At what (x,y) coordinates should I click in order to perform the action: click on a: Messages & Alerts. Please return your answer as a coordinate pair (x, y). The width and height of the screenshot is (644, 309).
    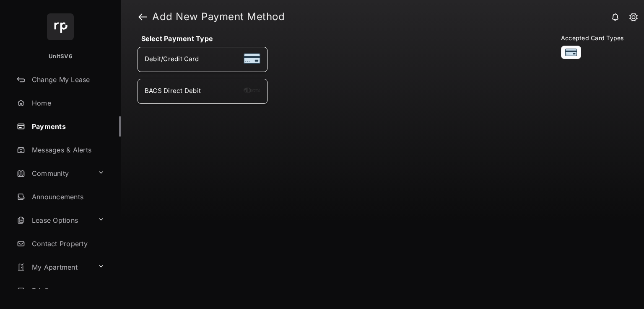
    Looking at the image, I should click on (67, 150).